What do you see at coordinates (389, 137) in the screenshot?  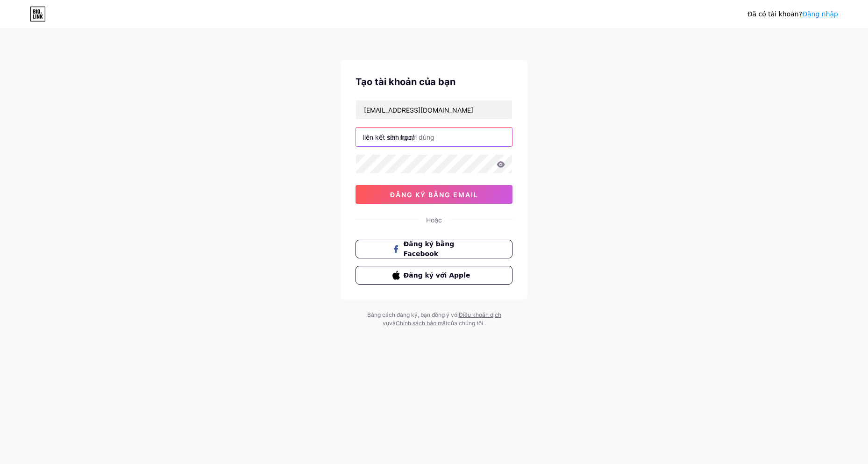 I see `font: liên kết sinh học/` at bounding box center [389, 137].